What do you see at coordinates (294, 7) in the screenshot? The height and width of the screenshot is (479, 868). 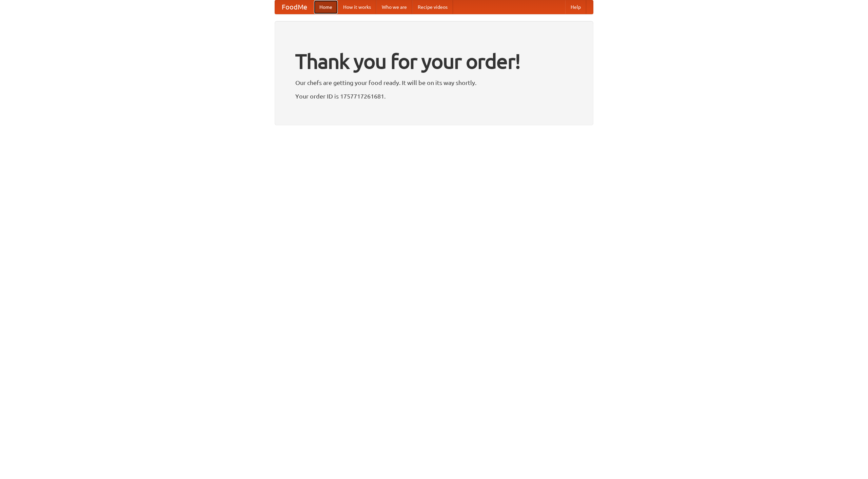 I see `a: FoodMe` at bounding box center [294, 7].